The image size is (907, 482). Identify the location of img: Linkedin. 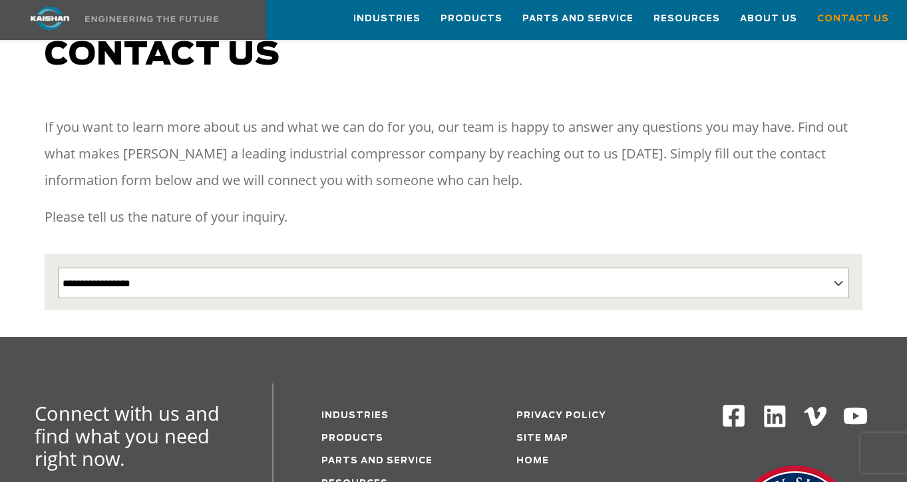
(775, 416).